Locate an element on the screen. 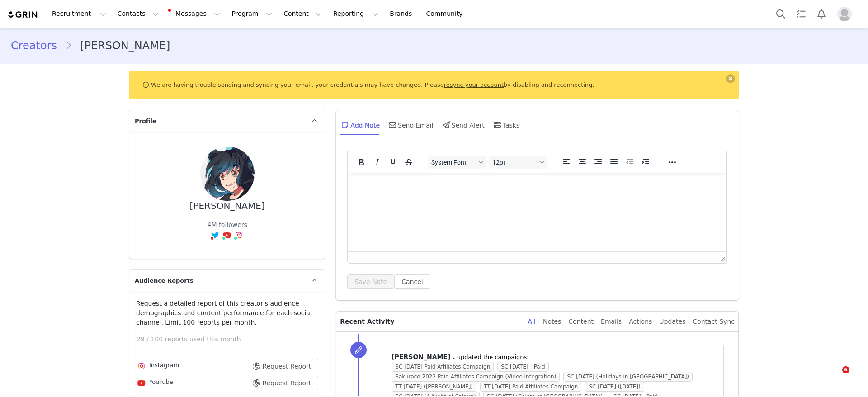 The image size is (868, 397). button: Reveal or hide additional toolbar items is located at coordinates (672, 162).